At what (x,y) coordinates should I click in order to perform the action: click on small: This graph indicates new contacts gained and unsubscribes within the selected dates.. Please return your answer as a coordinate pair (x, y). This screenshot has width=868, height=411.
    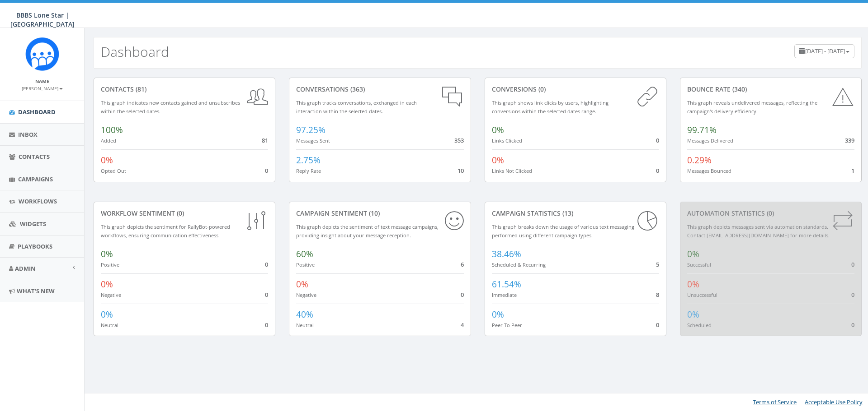
    Looking at the image, I should click on (170, 107).